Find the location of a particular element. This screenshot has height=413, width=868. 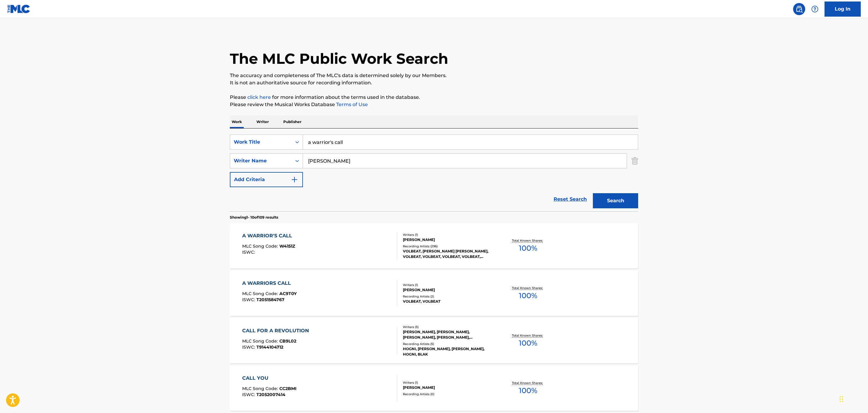

p: Please review the Musical Works Database is located at coordinates (434, 105).